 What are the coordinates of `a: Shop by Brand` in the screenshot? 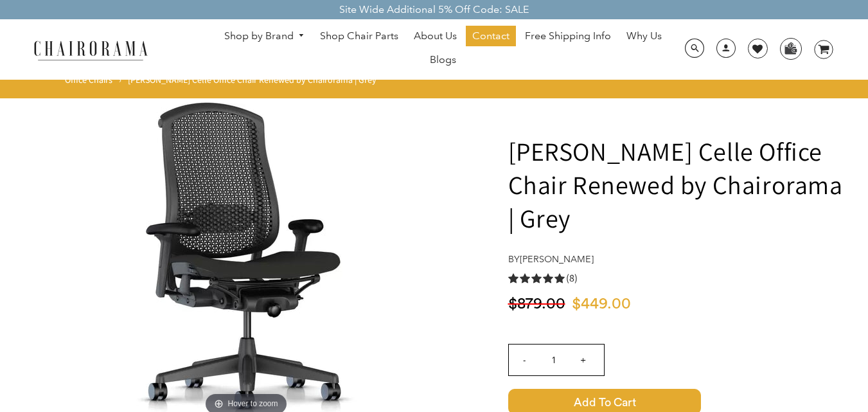 It's located at (264, 36).